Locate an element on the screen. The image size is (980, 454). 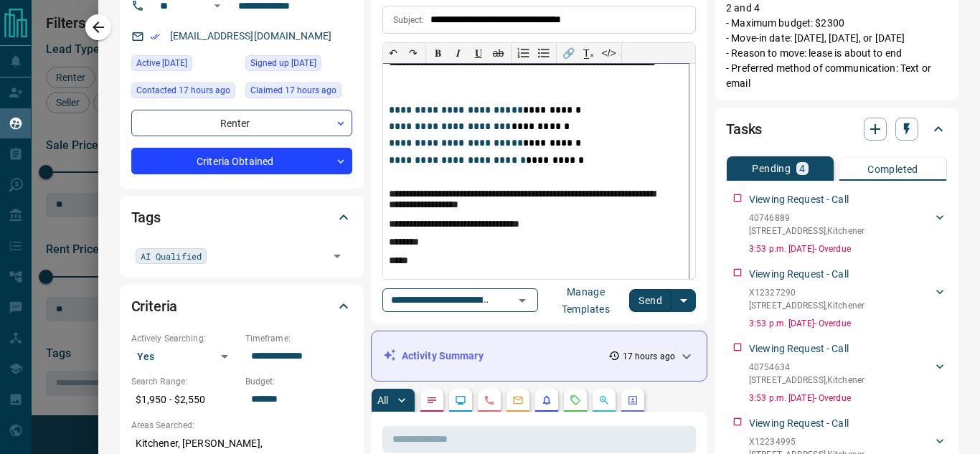
button: 𝐔 is located at coordinates (478, 53).